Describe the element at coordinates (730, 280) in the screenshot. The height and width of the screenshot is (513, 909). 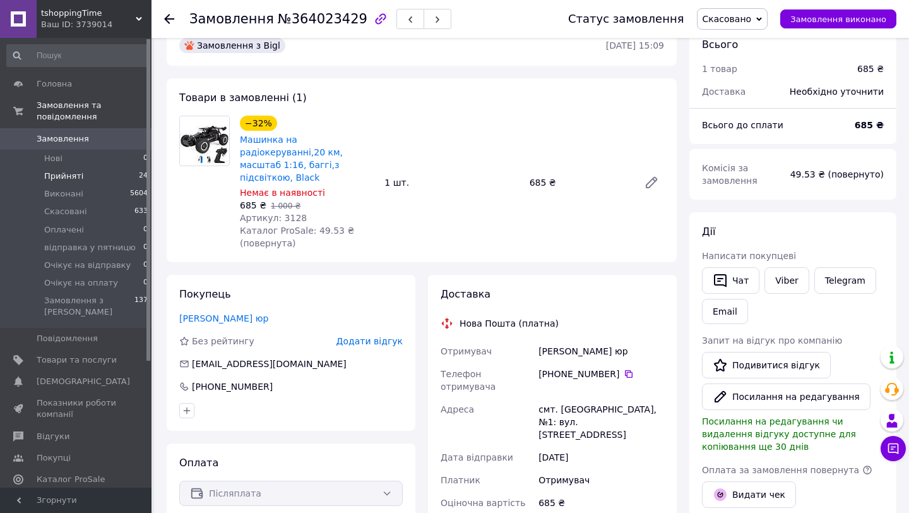
I see `button: Чат` at that location.